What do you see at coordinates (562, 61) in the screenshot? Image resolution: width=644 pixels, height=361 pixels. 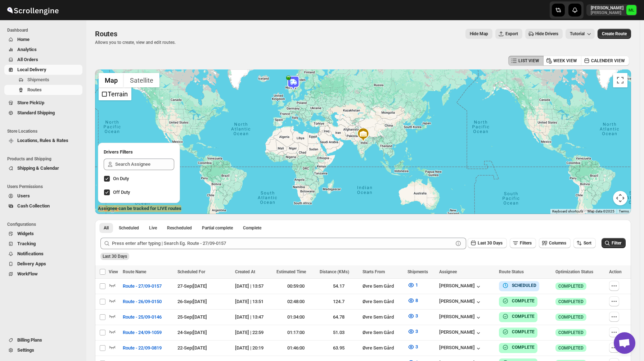 I see `button: WEEK VIEW` at bounding box center [562, 61].